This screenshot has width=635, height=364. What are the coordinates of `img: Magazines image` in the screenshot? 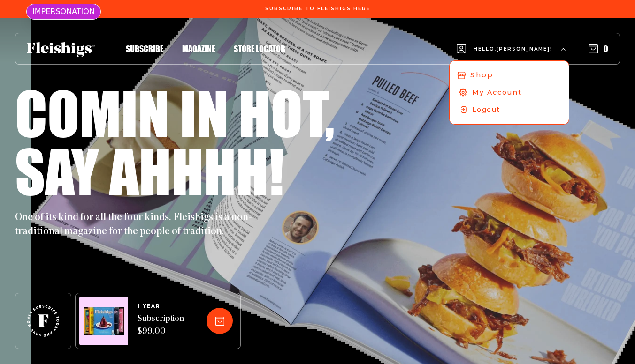 It's located at (104, 321).